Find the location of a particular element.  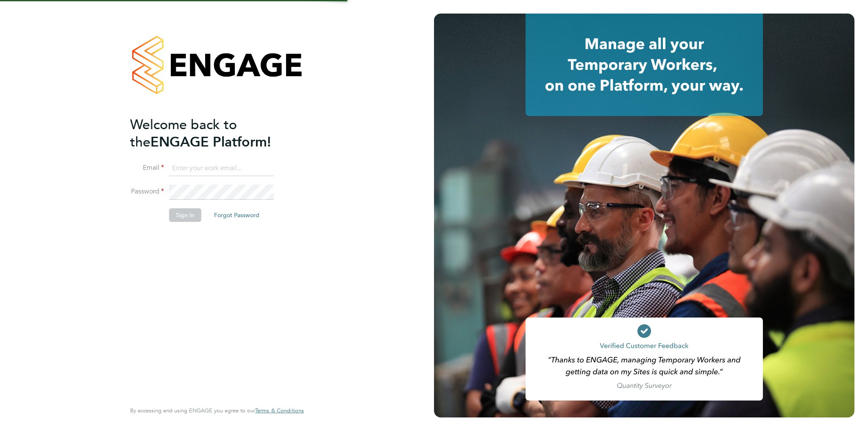

label: Password is located at coordinates (147, 191).